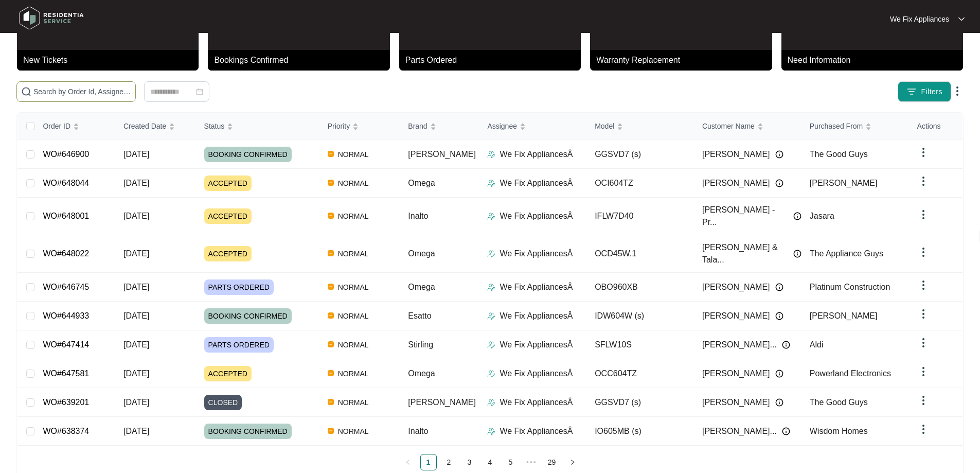 This screenshot has height=473, width=980. I want to click on span: Status, so click(214, 126).